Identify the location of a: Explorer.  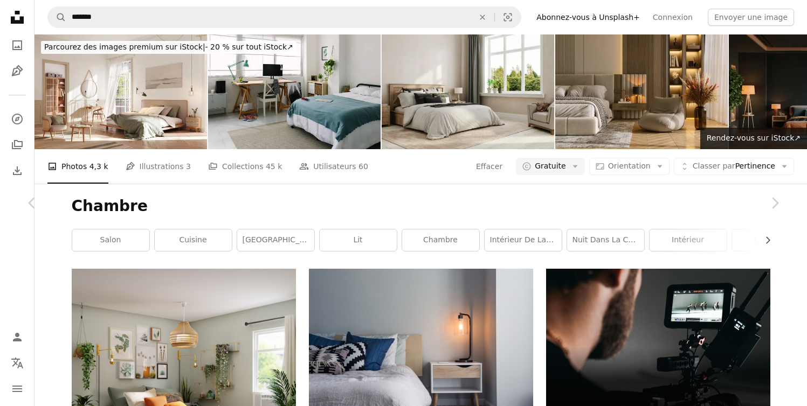
(17, 119).